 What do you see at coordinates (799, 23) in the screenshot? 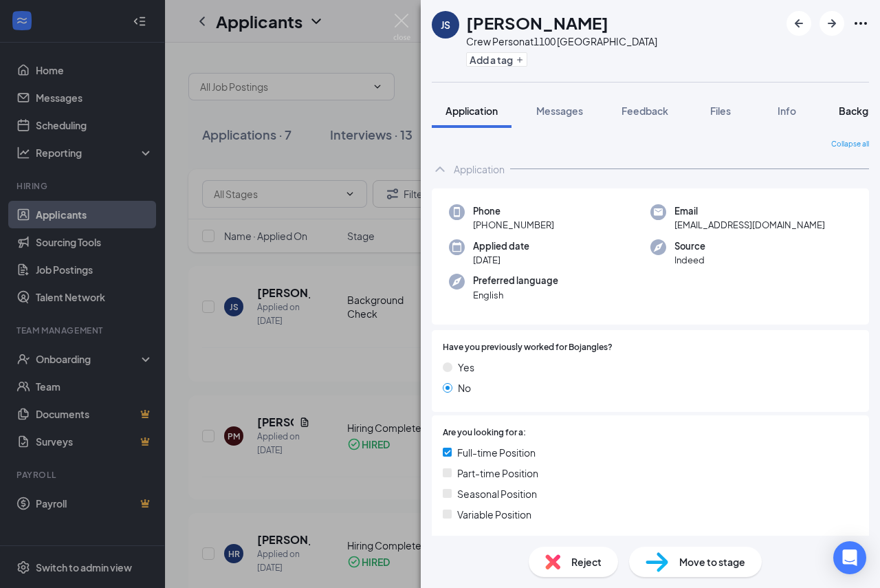
I see `svg: ArrowLeftNew` at bounding box center [799, 23].